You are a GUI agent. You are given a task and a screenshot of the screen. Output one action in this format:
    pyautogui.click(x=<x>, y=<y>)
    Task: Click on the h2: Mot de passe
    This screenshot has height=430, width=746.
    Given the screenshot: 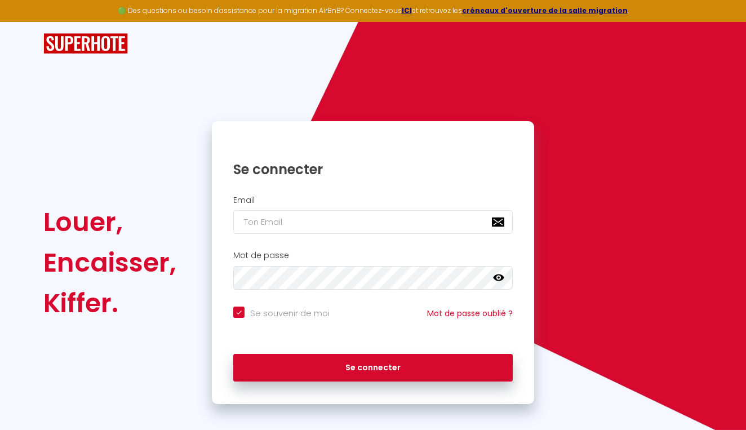 What is the action you would take?
    pyautogui.click(x=373, y=255)
    